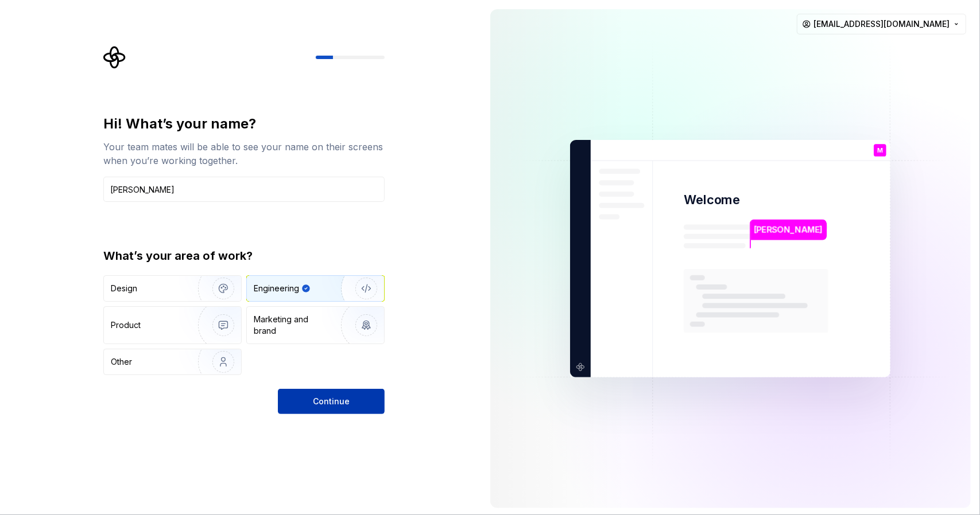 Image resolution: width=980 pixels, height=515 pixels. Describe the element at coordinates (292, 325) in the screenshot. I see `div: Marketing and brand` at that location.